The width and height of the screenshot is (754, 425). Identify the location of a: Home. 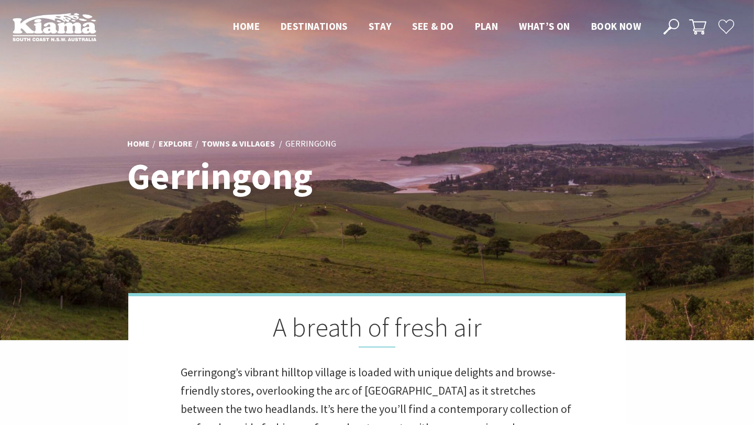
(138, 144).